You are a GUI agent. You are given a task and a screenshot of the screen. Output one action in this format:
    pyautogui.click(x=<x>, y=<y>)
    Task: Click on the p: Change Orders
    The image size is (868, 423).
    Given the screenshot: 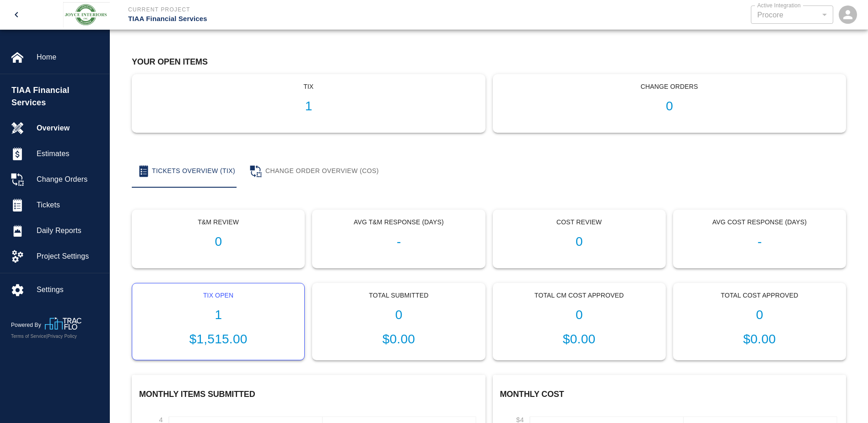 What is the action you would take?
    pyautogui.click(x=669, y=86)
    